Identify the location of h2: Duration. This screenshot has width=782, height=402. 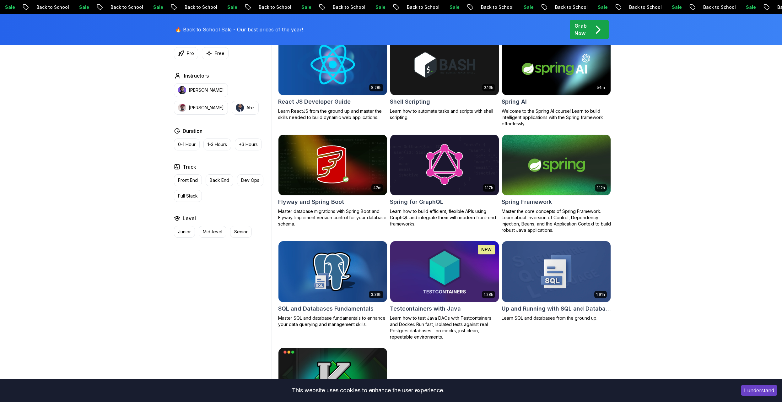
(192, 131).